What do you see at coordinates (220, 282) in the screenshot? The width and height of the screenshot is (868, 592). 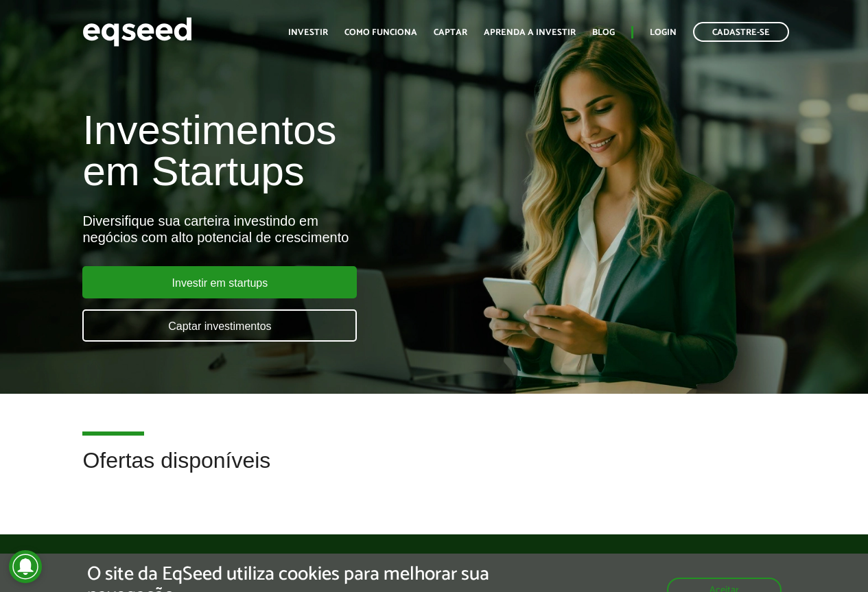 I see `a: Investir em startups` at bounding box center [220, 282].